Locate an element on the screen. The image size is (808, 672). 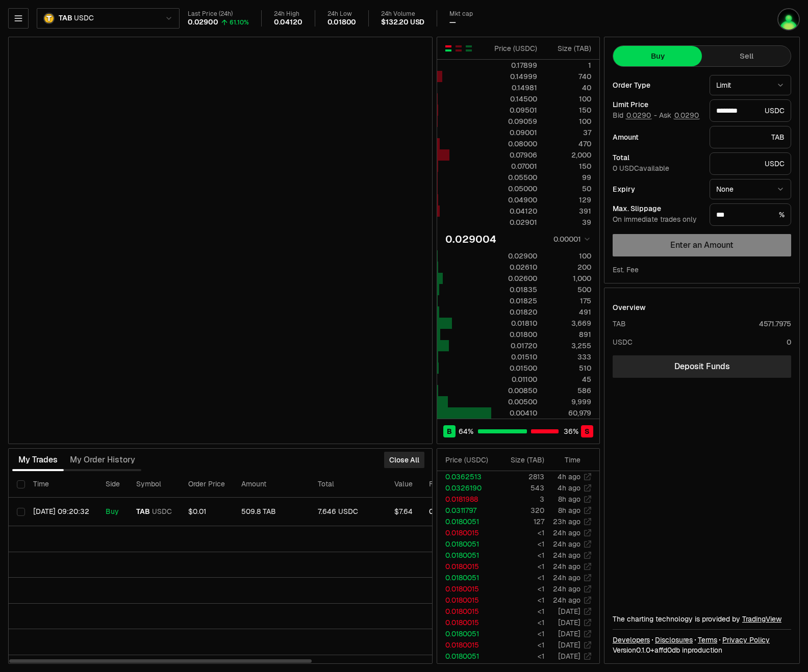
span: TAB is located at coordinates (143, 512).